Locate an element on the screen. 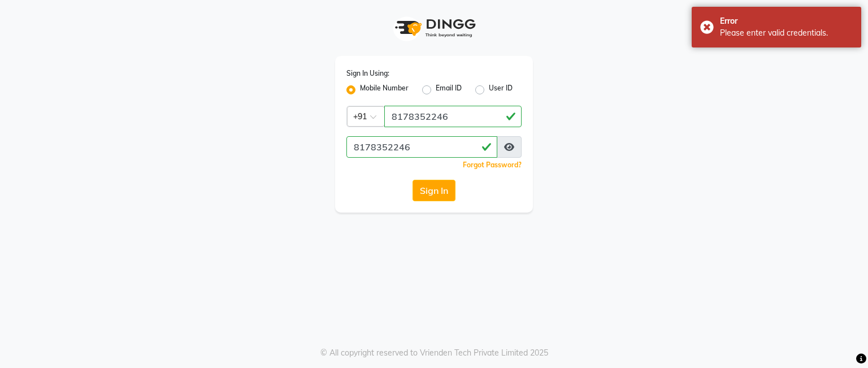  div: Please enter valid credentials. is located at coordinates (786, 33).